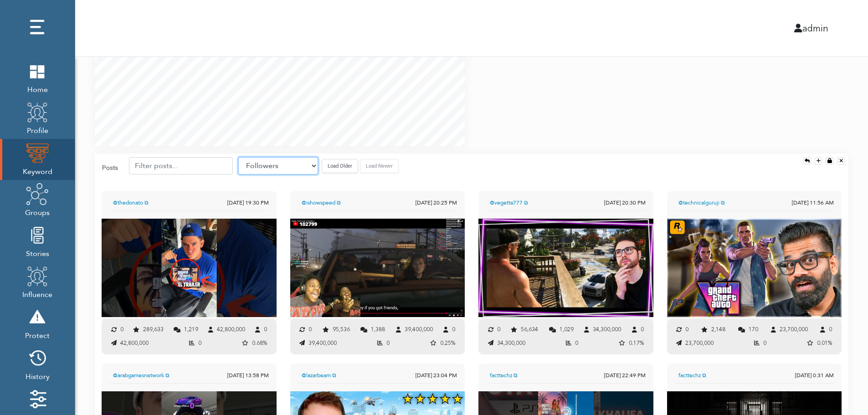 Image resolution: width=868 pixels, height=415 pixels. I want to click on span: 1,219, so click(191, 330).